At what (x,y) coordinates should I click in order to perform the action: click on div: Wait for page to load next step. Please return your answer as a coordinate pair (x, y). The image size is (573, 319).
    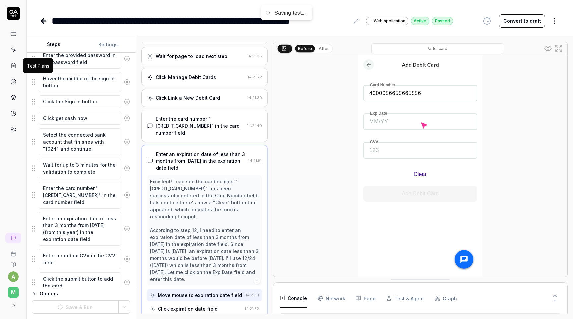
    Looking at the image, I should click on (191, 56).